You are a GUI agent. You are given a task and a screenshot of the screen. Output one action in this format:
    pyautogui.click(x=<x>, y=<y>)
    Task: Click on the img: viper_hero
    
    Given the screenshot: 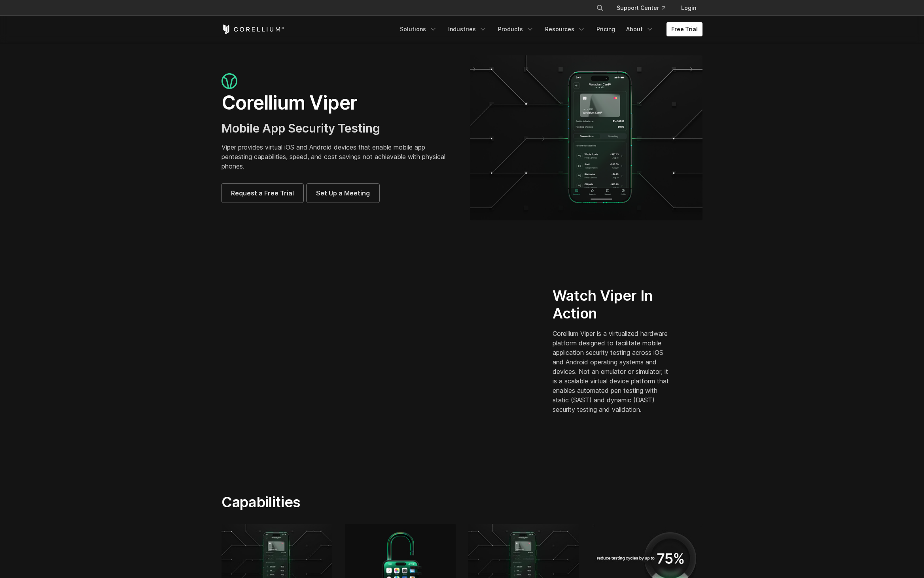 What is the action you would take?
    pyautogui.click(x=587, y=138)
    